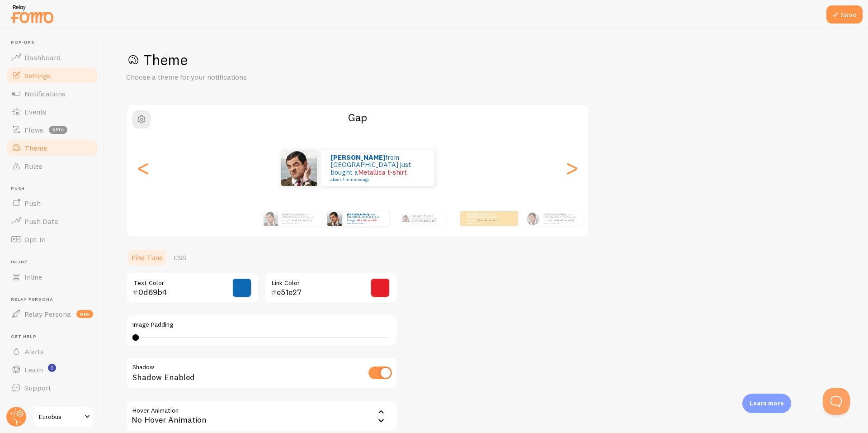  I want to click on a: Dashboard, so click(52, 58).